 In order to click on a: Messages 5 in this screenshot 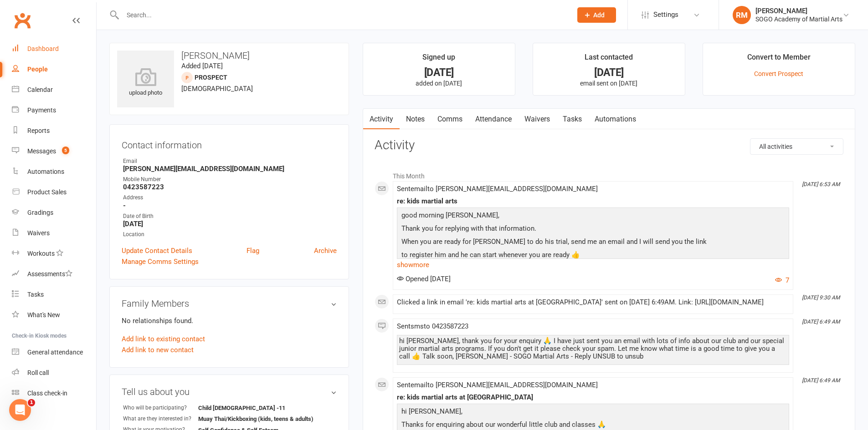, I will do `click(54, 151)`.